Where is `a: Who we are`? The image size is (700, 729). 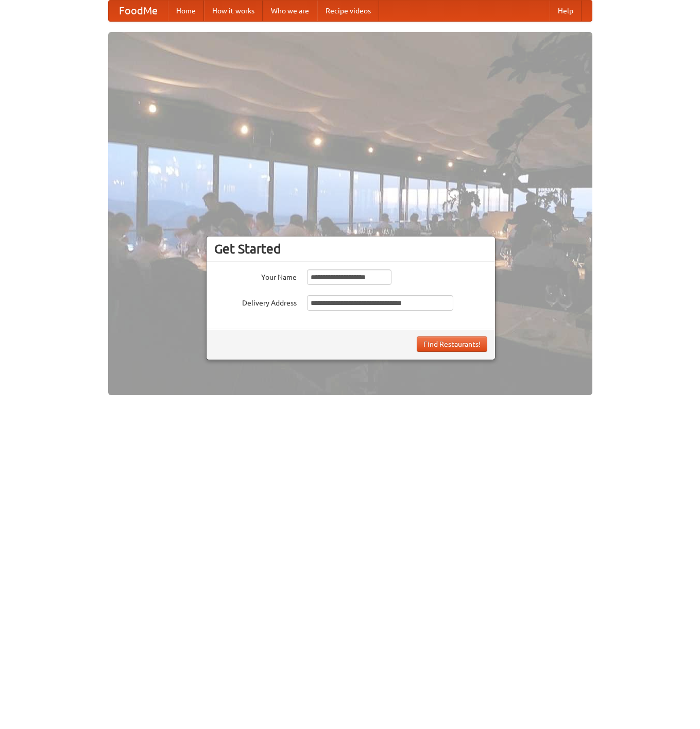
a: Who we are is located at coordinates (289, 10).